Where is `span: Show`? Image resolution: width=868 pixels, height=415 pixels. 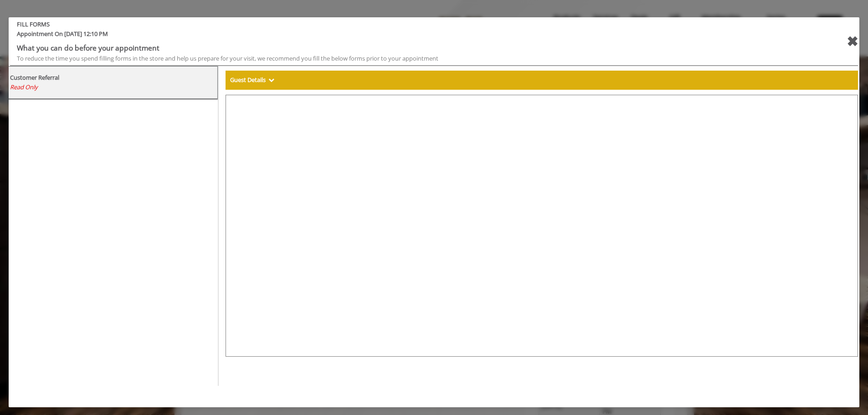
span: Show is located at coordinates (271, 80).